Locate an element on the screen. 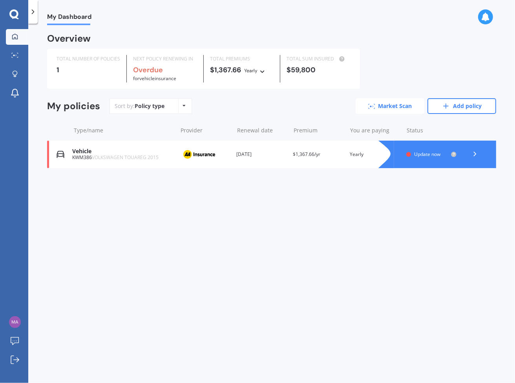  img: e404c45e431e14c2a620a4996c23901b is located at coordinates (15, 322).